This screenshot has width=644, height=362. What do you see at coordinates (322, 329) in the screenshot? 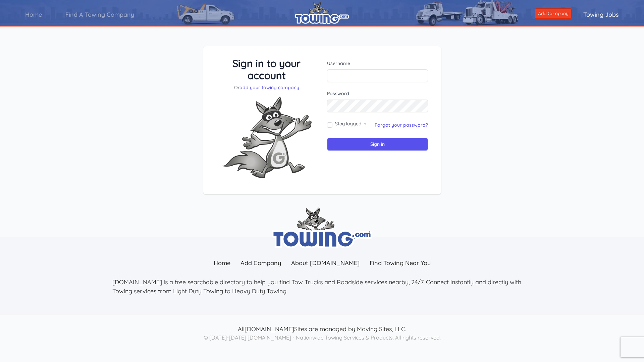
I see `p: All Sites are managed by Moving Sites, LLC.` at bounding box center [322, 329].